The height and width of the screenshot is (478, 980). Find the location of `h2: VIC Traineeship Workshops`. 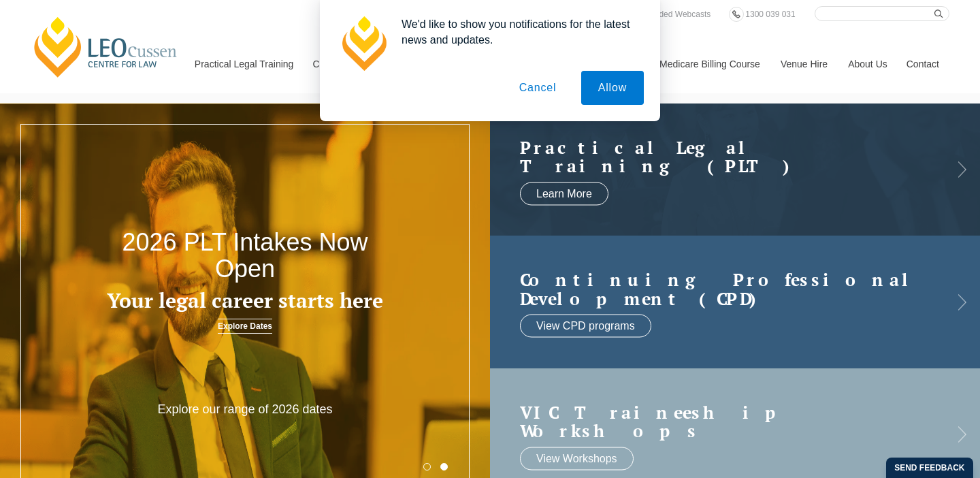

h2: VIC Traineeship Workshops is located at coordinates (721, 420).